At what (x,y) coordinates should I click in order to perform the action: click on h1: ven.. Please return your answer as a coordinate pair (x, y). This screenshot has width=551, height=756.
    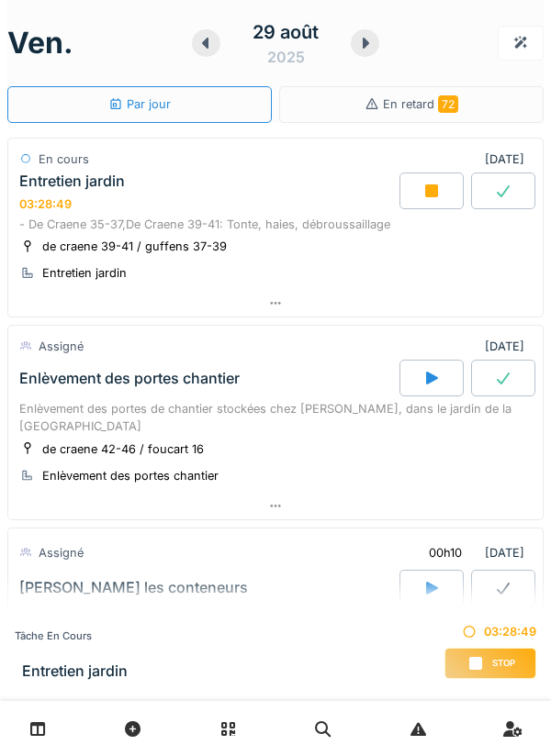
    Looking at the image, I should click on (40, 43).